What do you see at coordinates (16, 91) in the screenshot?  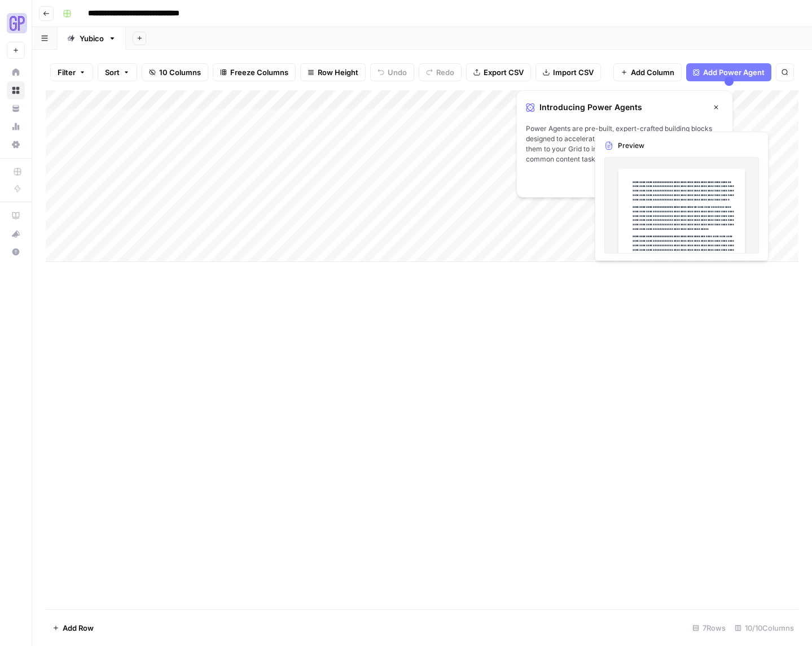 I see `a: Browse` at bounding box center [16, 91].